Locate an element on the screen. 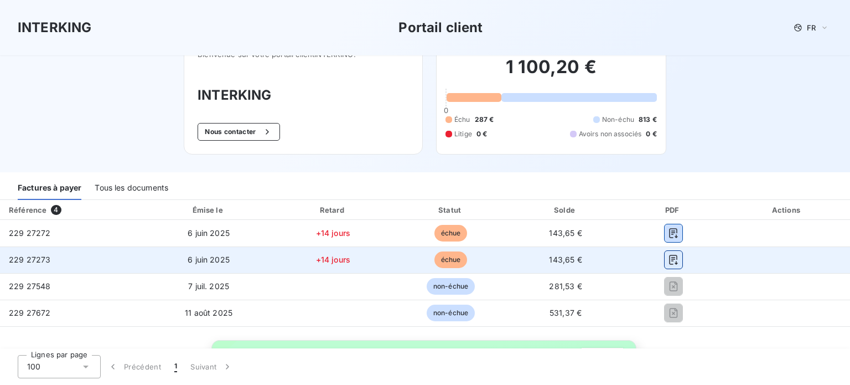  button: Nous contacter is located at coordinates (238, 132).